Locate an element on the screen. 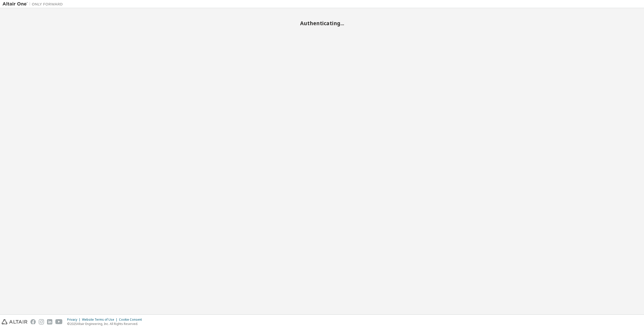 This screenshot has height=329, width=644. img: linkedin.svg is located at coordinates (49, 321).